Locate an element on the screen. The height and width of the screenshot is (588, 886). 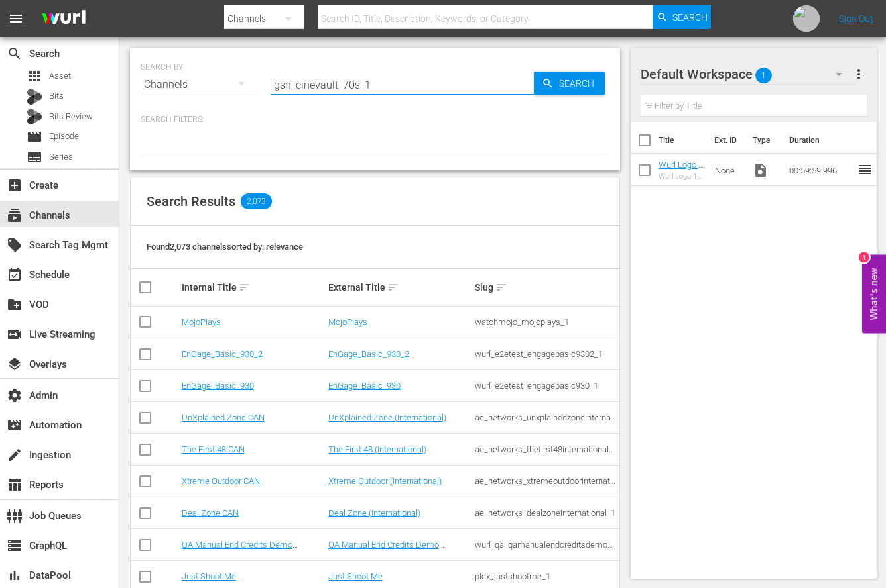
span: Search Results is located at coordinates (191, 201).